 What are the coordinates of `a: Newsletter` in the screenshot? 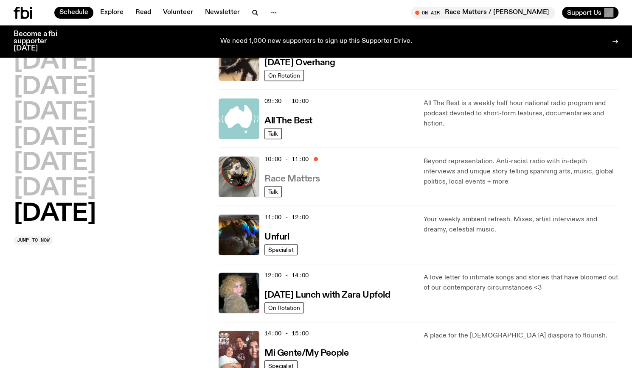 It's located at (222, 13).